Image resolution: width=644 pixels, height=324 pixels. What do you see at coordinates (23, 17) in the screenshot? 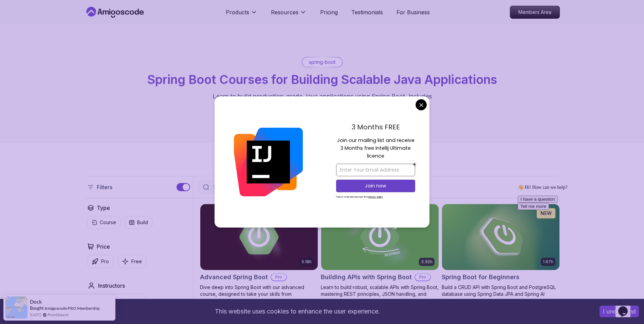
I see `button: I have a question` at bounding box center [23, 17].